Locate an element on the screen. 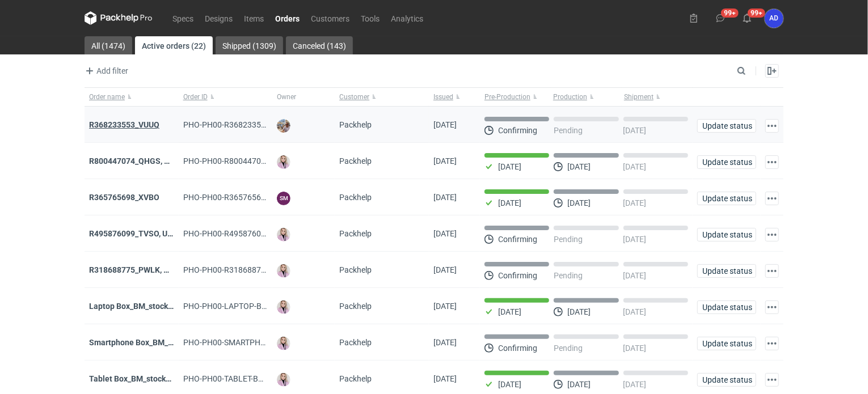  a: Analytics is located at coordinates (407, 18).